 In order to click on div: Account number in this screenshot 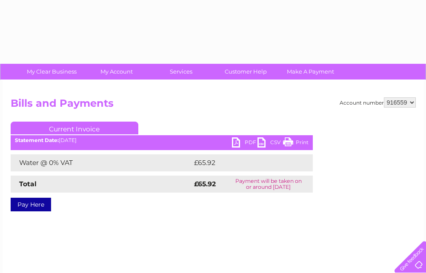, I will do `click(377, 102)`.